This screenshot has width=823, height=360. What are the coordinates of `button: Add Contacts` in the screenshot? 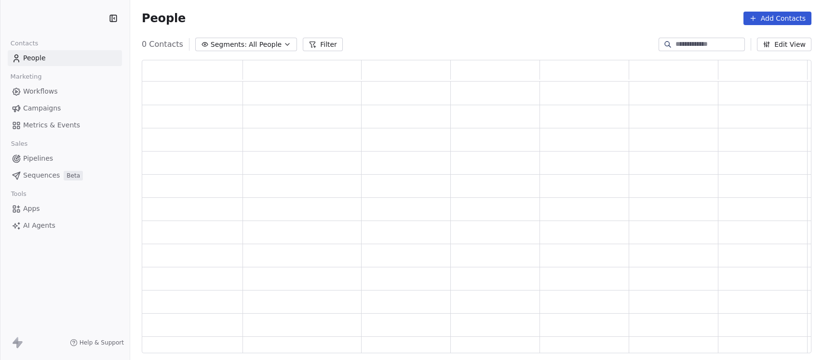 It's located at (777, 18).